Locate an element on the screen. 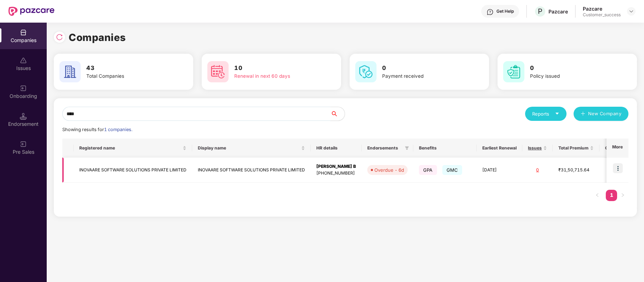 The image size is (644, 282). th: Issues is located at coordinates (537, 148).